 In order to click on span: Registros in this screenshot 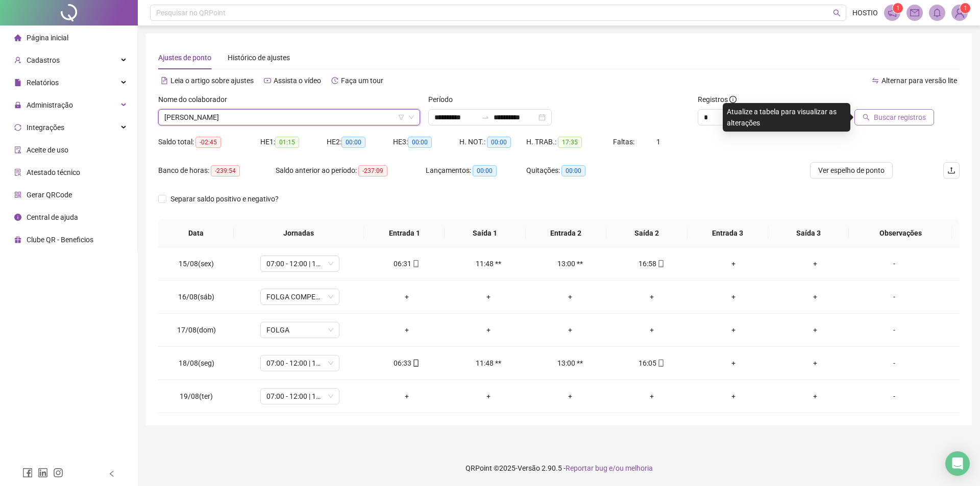, I will do `click(717, 100)`.